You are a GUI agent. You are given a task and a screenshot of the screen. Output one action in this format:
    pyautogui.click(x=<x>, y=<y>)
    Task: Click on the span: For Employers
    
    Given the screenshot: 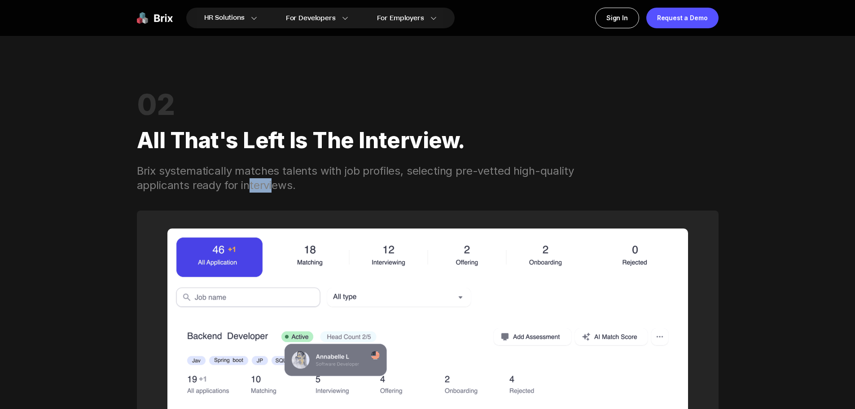 What is the action you would take?
    pyautogui.click(x=400, y=18)
    